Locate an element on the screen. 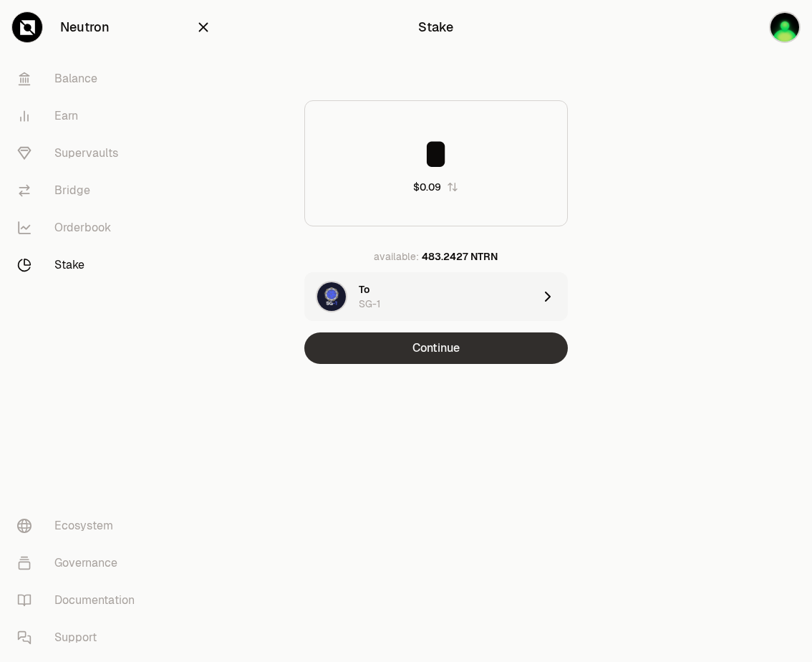 The width and height of the screenshot is (812, 662). a: Supervaults is located at coordinates (80, 154).